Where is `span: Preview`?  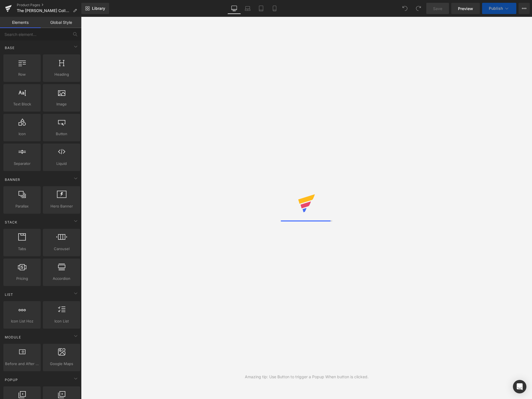 span: Preview is located at coordinates (466, 8).